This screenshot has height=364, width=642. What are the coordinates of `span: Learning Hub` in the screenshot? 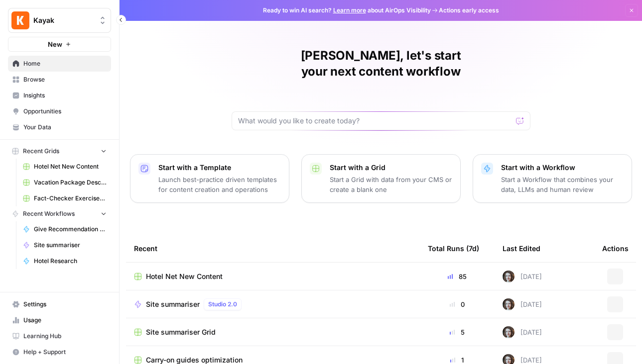 It's located at (65, 336).